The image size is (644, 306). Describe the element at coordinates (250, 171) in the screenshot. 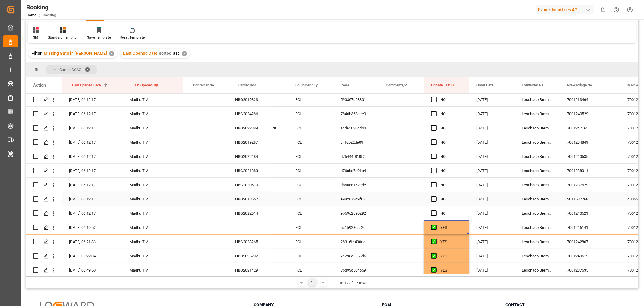

I see `div: HBG2021883` at that location.